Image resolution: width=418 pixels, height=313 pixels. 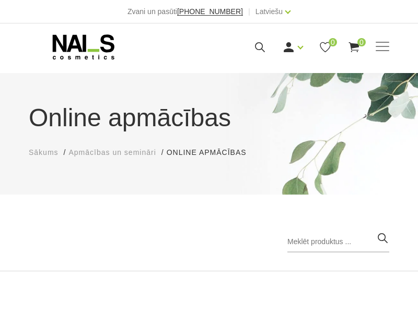 What do you see at coordinates (338, 242) in the screenshot?
I see `input: Meklēt produktus ...` at bounding box center [338, 242].